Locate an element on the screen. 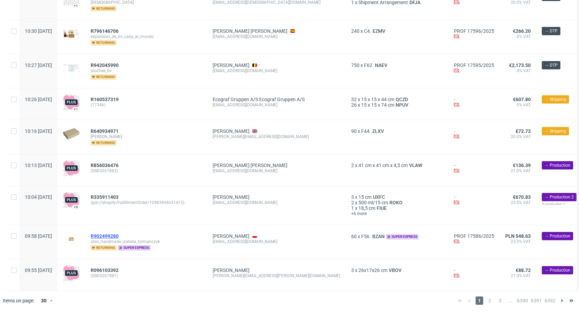 The width and height of the screenshot is (579, 312). span: F56. is located at coordinates (366, 236).